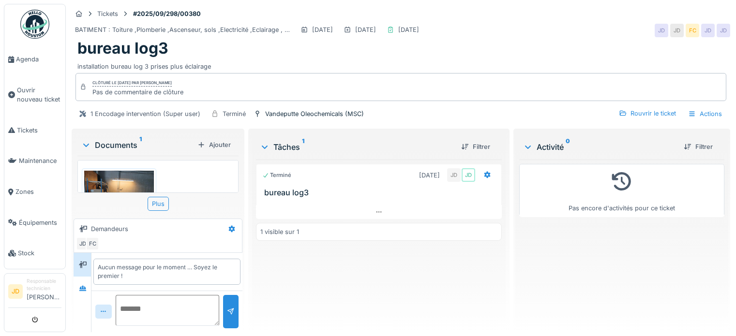 The image size is (736, 336). What do you see at coordinates (39, 95) in the screenshot?
I see `span: Ouvrir nouveau ticket` at bounding box center [39, 95].